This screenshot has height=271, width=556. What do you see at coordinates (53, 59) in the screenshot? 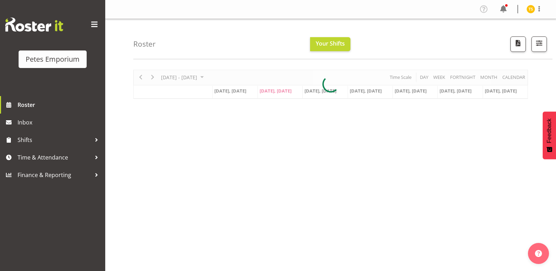
I see `div: Petes Emporium` at bounding box center [53, 59].